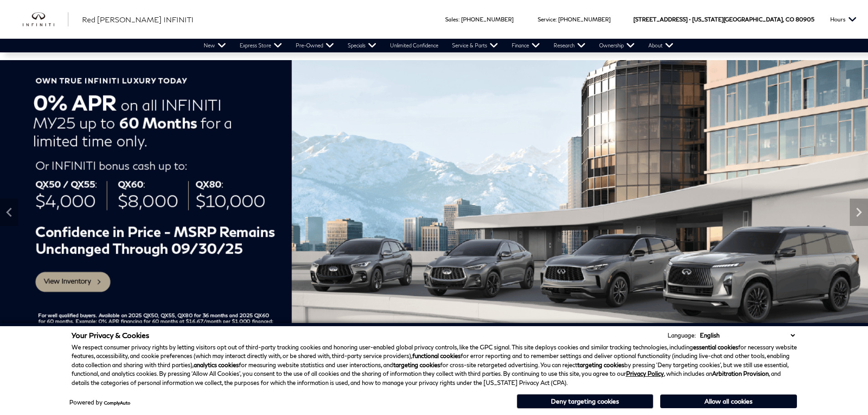  Describe the element at coordinates (438, 45) in the screenshot. I see `nav: Main Navigation` at that location.